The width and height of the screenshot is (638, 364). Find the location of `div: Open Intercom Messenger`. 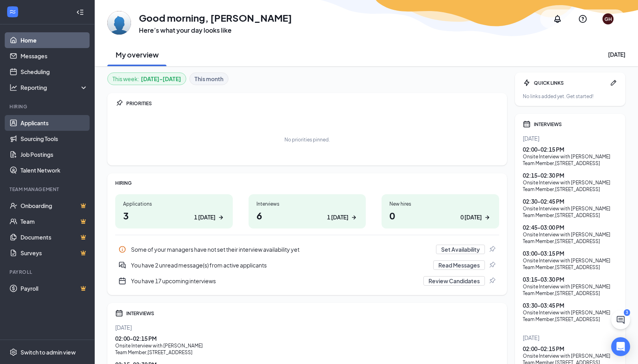

div: Open Intercom Messenger is located at coordinates (621, 347).